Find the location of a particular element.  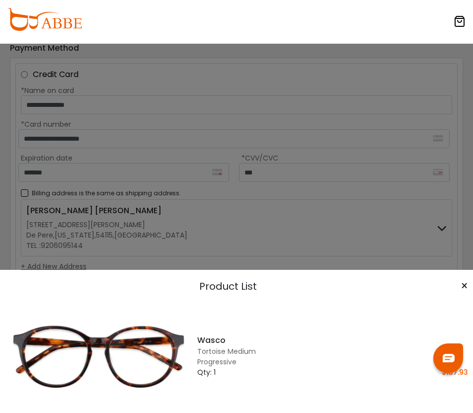

img: large.jpg is located at coordinates (98, 357).